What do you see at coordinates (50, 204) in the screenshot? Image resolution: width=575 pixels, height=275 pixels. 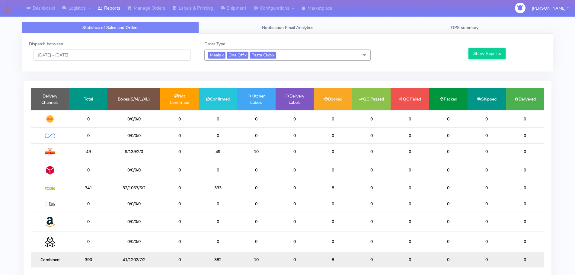 I see `img: MaxOptra` at bounding box center [50, 204].